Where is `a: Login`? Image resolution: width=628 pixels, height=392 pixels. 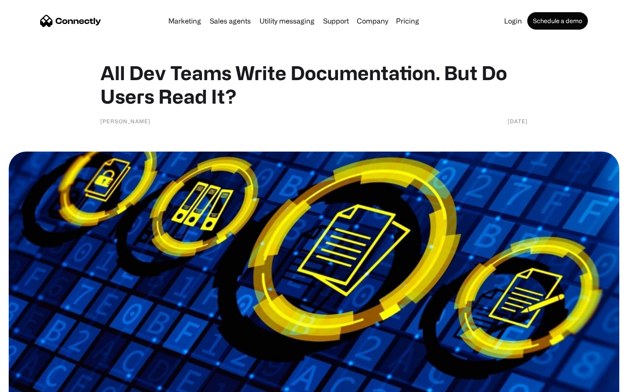 a: Login is located at coordinates (513, 21).